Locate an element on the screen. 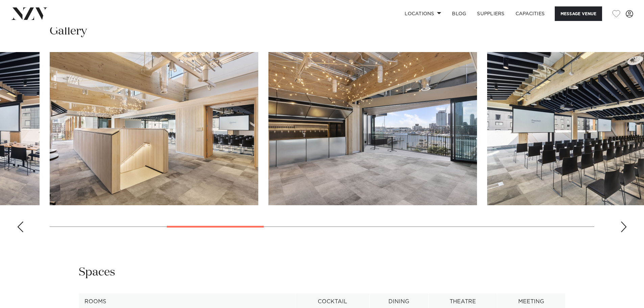 The image size is (644, 308). h2: Spaces is located at coordinates (97, 272).